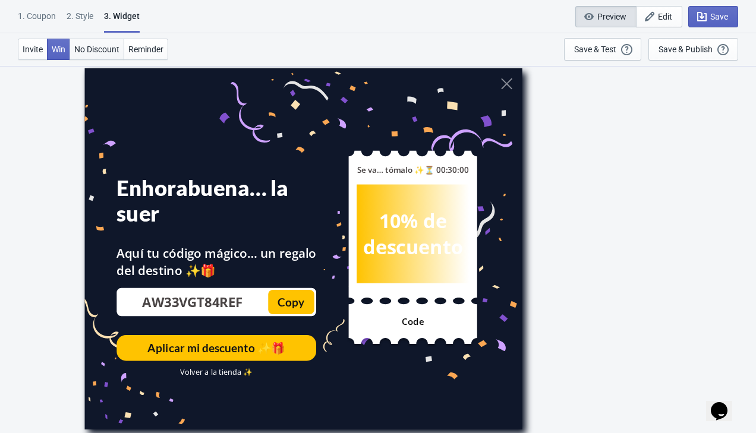 This screenshot has width=756, height=433. What do you see at coordinates (97, 49) in the screenshot?
I see `span: No Discount` at bounding box center [97, 49].